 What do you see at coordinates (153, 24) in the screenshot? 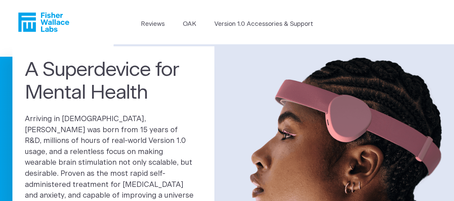
I see `a: Reviews` at bounding box center [153, 24].